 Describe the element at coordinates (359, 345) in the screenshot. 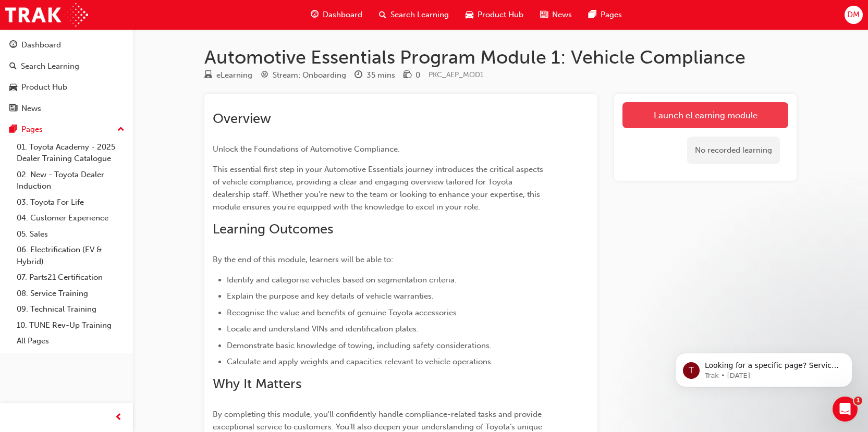

I see `span: Demonstrate basic knowledge of towing, including safety considerations.` at that location.